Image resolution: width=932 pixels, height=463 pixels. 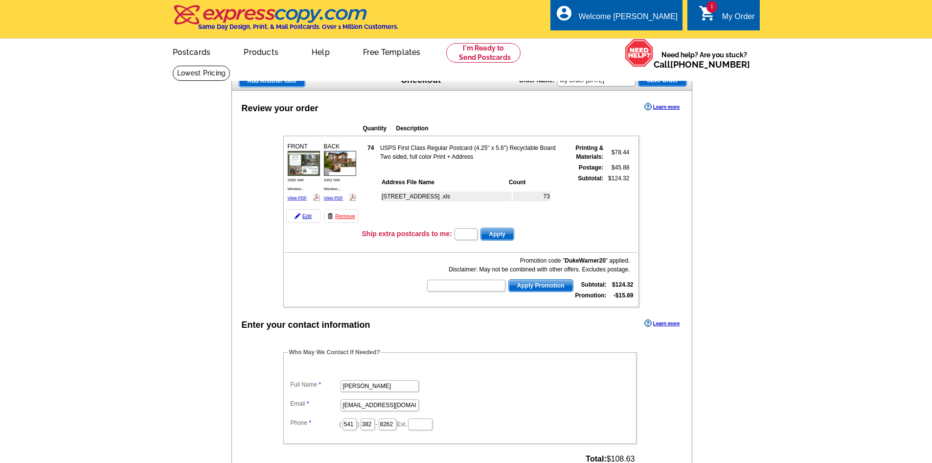 I want to click on strong: Total:, so click(x=596, y=458).